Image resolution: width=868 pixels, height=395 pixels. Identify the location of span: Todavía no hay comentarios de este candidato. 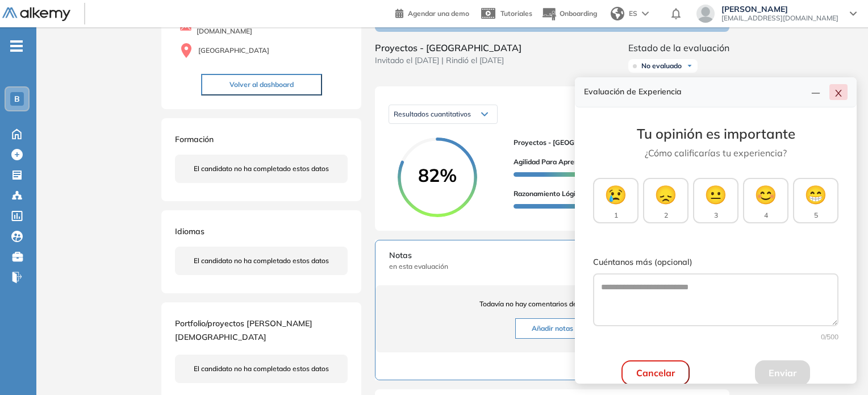
(552, 304).